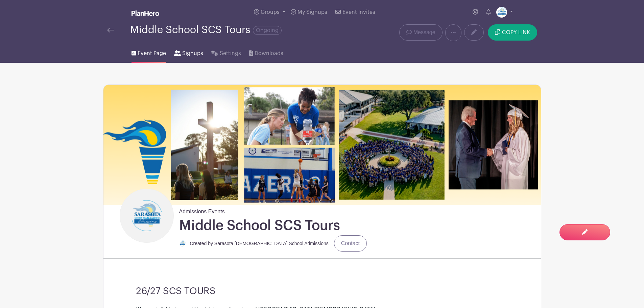 This screenshot has height=308, width=644. I want to click on span: Ongoing, so click(267, 30).